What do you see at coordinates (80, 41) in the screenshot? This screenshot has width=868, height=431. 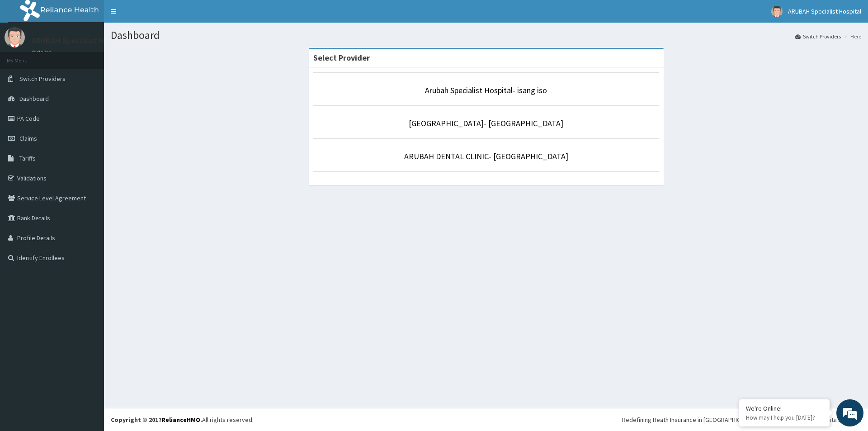 I see `p: ARUBAH Specialist Hospital` at bounding box center [80, 41].